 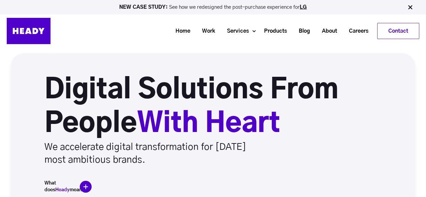 What do you see at coordinates (61, 187) in the screenshot?
I see `h5: What does mean?` at bounding box center [61, 187].